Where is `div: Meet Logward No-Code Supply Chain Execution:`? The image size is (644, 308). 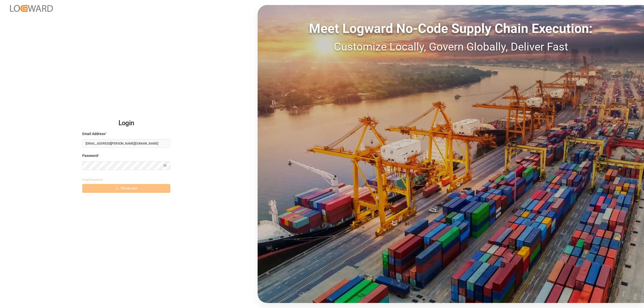
div: Meet Logward No-Code Supply Chain Execution: is located at coordinates (451, 29).